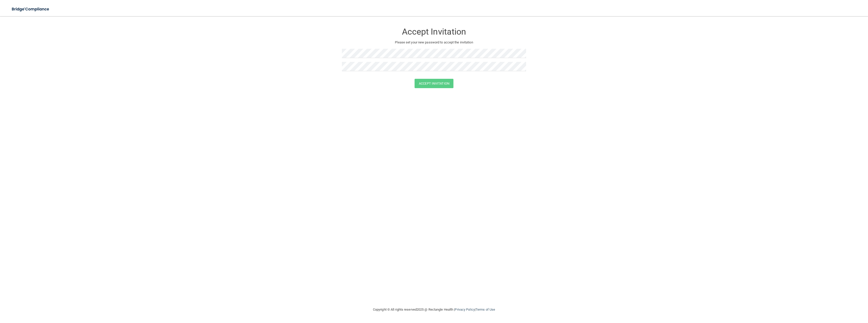 The height and width of the screenshot is (323, 868). I want to click on a: Terms of Use, so click(485, 309).